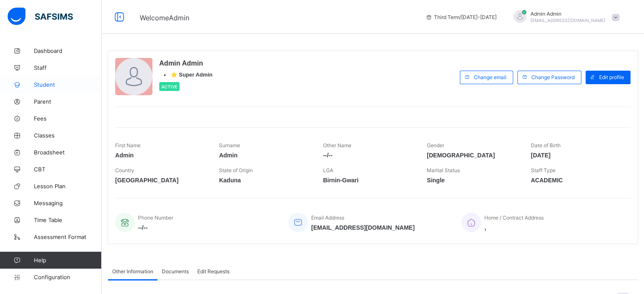  Describe the element at coordinates (40, 17) in the screenshot. I see `img: safsims` at that location.